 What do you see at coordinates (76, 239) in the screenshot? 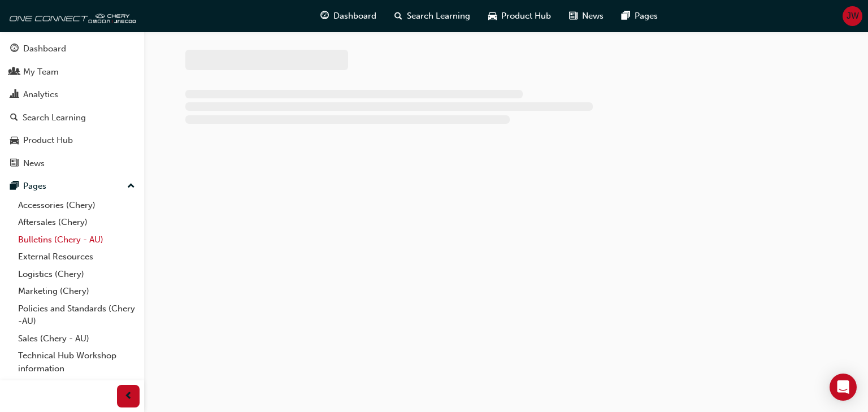
I see `a: Bulletins (Chery - AU)` at bounding box center [76, 239].